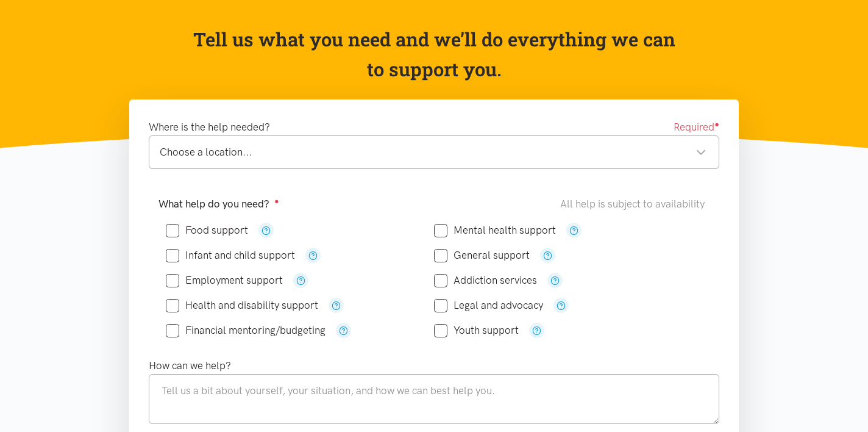 This screenshot has width=868, height=432. What do you see at coordinates (696, 127) in the screenshot?
I see `span: Required` at bounding box center [696, 127].